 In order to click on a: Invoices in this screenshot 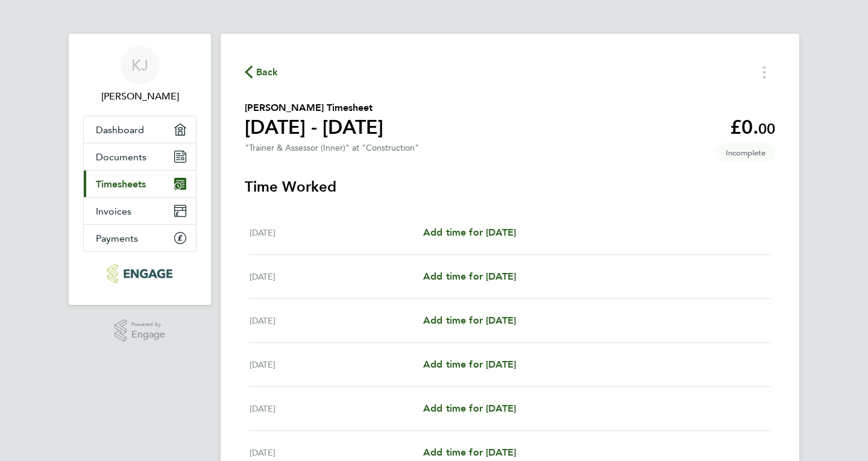, I will do `click(140, 211)`.